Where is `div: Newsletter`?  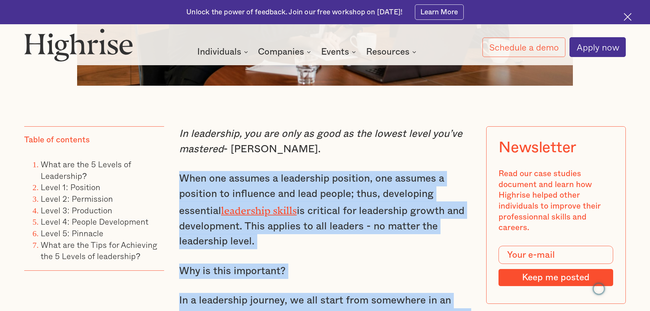
div: Newsletter is located at coordinates (537, 148).